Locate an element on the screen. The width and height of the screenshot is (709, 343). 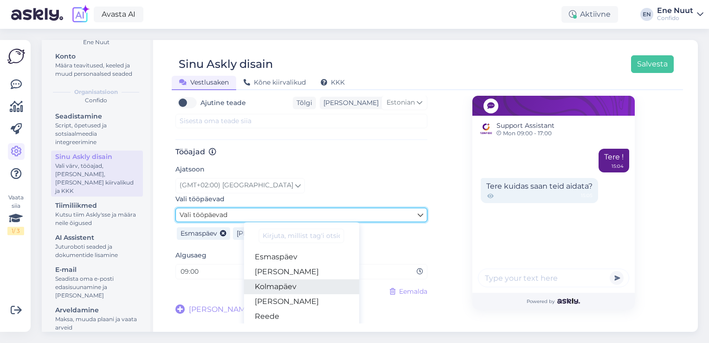
img: Askly Logo is located at coordinates (16, 56).